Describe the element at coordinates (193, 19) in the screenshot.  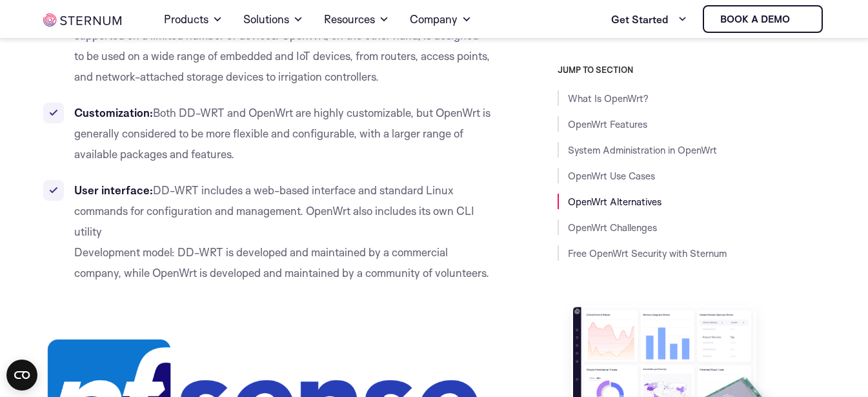
I see `a: Products` at that location.